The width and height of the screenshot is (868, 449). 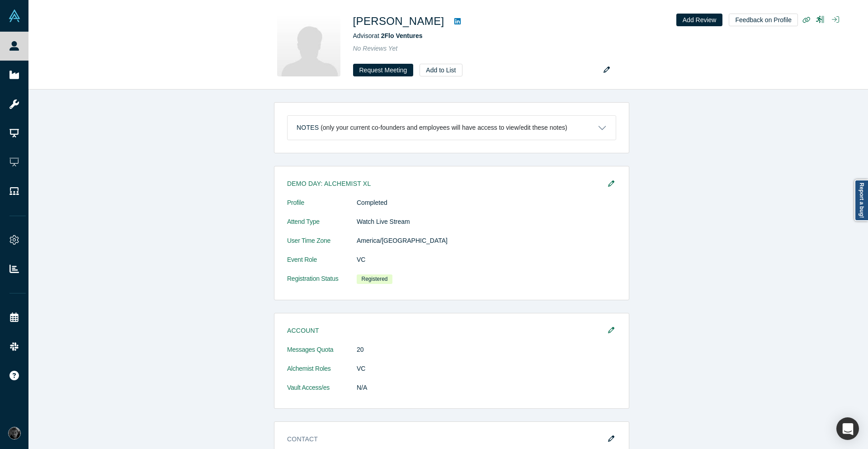 What do you see at coordinates (322, 373) in the screenshot?
I see `dt: Alchemist Roles` at bounding box center [322, 373].